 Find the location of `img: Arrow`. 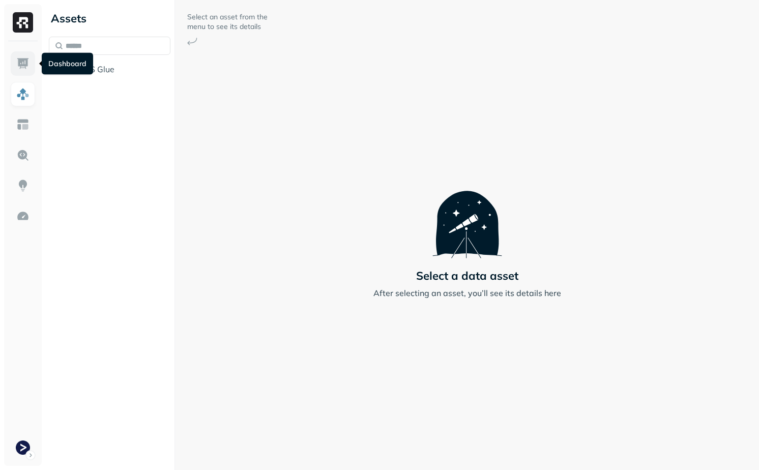

img: Arrow is located at coordinates (192, 41).